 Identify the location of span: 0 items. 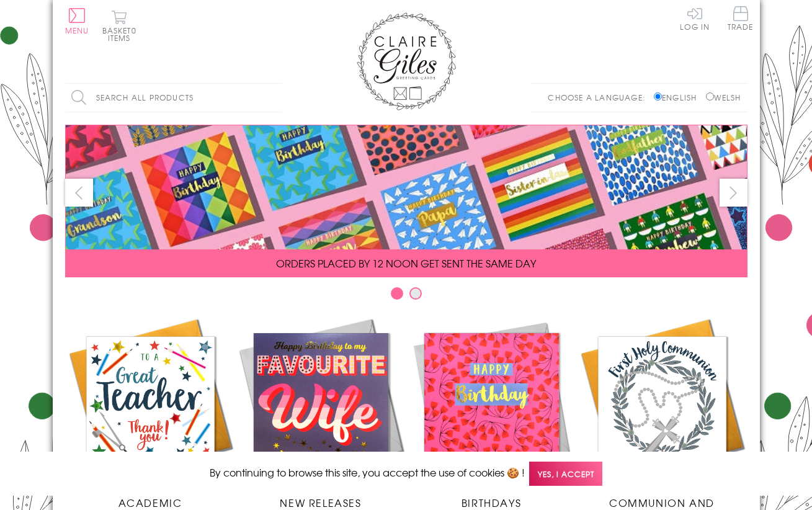
(122, 34).